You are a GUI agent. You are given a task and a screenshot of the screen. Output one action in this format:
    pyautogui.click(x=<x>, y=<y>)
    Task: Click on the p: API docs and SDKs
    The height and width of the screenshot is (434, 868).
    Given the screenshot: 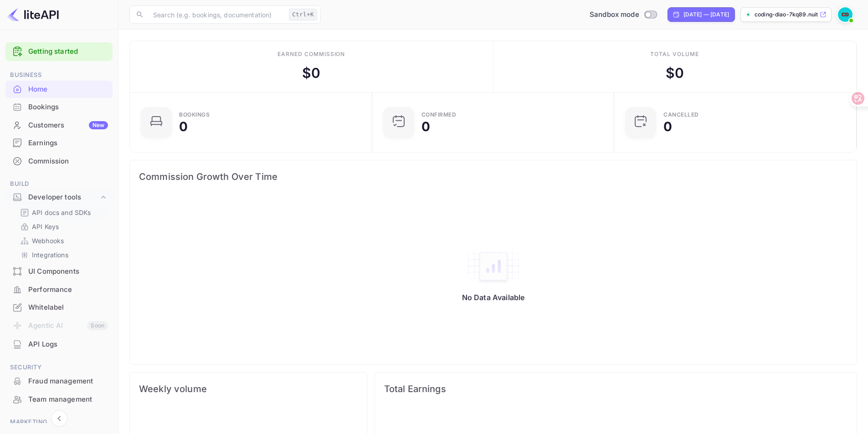 What is the action you would take?
    pyautogui.click(x=61, y=213)
    